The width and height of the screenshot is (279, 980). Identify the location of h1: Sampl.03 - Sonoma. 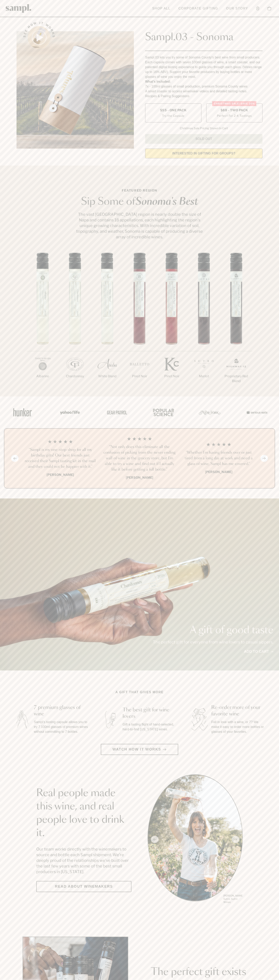
(204, 38).